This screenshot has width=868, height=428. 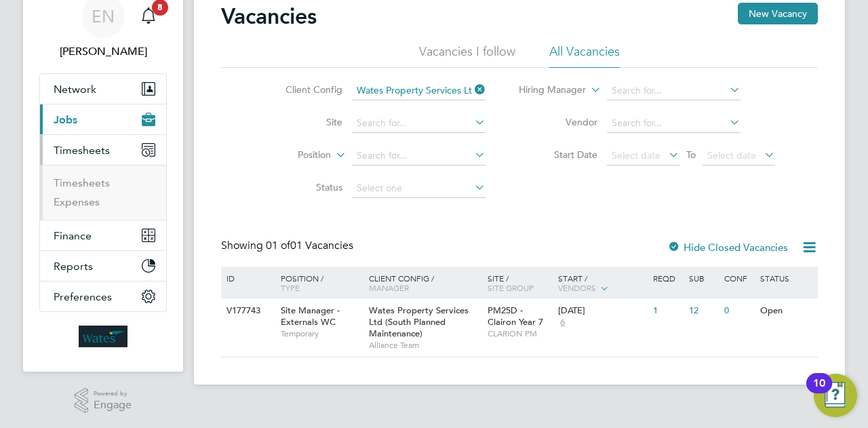 What do you see at coordinates (667, 310) in the screenshot?
I see `div: 1` at bounding box center [667, 310].